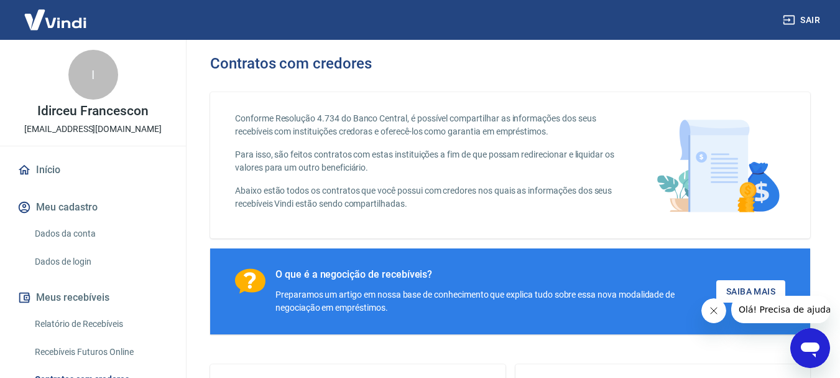  What do you see at coordinates (428, 125) in the screenshot?
I see `p: Conforme Resolução 4.734 do Banco Central, é possível compartilhar as informações dos seus recebí...` at bounding box center [428, 125].